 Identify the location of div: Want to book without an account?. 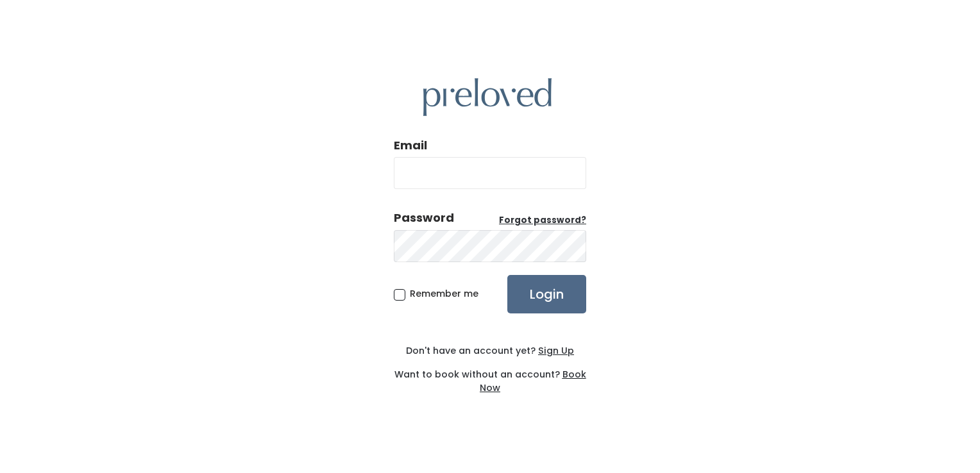
(490, 376).